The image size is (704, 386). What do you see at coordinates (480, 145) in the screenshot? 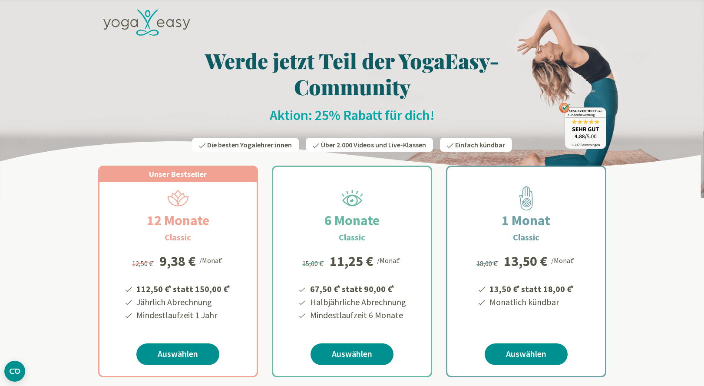
I see `span: Einfach kündbar` at bounding box center [480, 145].